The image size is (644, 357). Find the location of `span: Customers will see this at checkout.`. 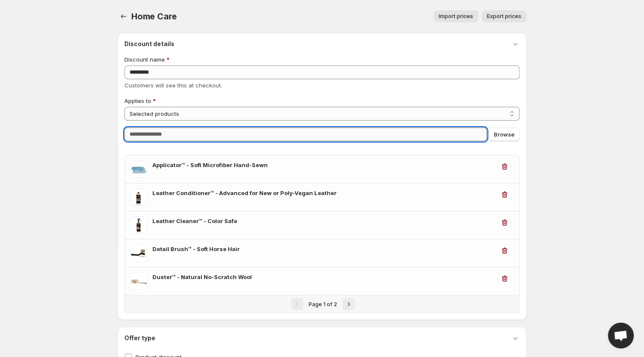

span: Customers will see this at checkout. is located at coordinates (173, 85).